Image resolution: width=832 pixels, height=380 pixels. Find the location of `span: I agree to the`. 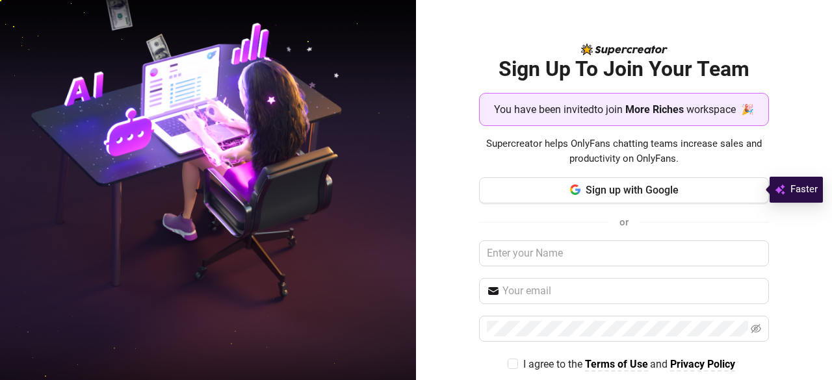

span: I agree to the is located at coordinates (554, 364).